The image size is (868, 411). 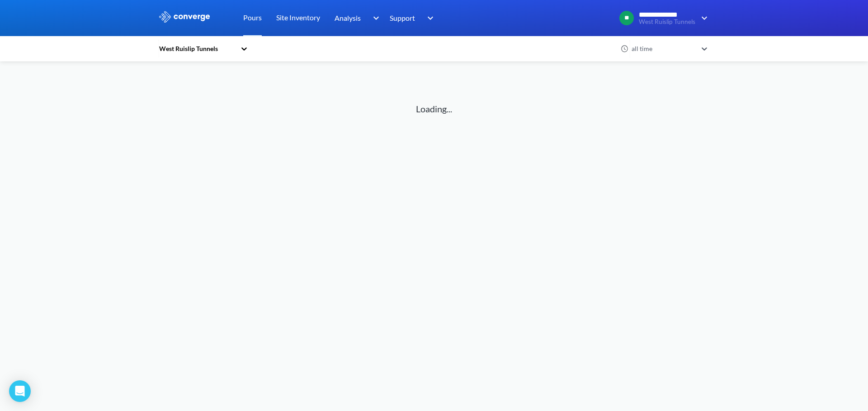 I want to click on p: Loading..., so click(x=434, y=109).